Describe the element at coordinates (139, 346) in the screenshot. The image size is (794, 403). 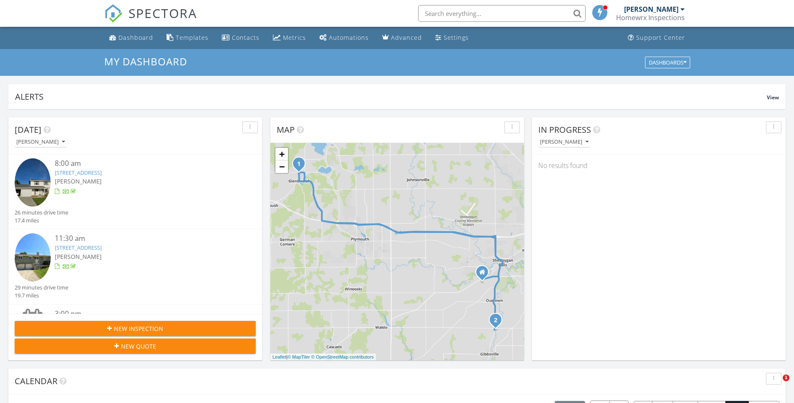
I see `span: New Quote` at that location.